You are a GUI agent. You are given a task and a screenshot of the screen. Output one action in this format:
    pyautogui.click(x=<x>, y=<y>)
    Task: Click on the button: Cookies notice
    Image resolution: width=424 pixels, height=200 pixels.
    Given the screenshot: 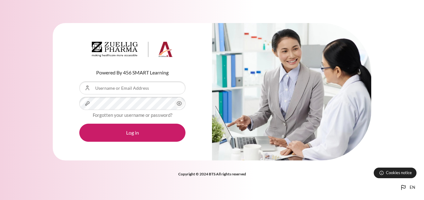 What is the action you would take?
    pyautogui.click(x=395, y=173)
    